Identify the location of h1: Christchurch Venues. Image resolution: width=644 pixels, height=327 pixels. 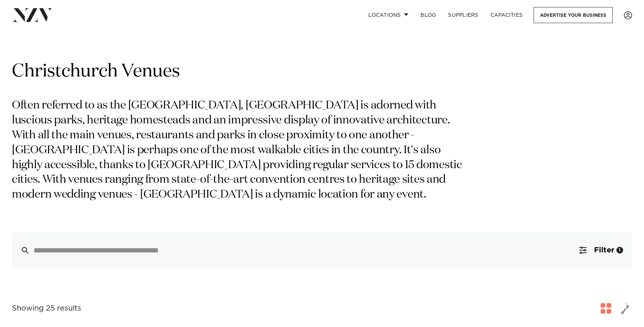
(322, 71).